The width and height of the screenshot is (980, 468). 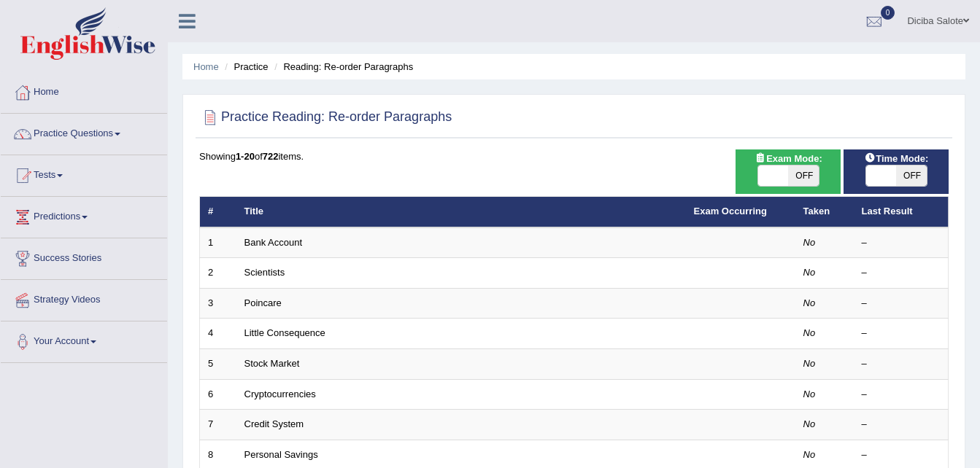 I want to click on th: Last Result, so click(x=901, y=212).